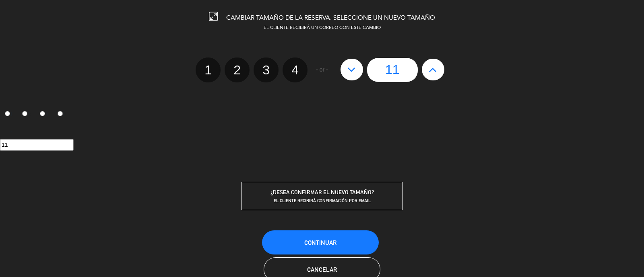 This screenshot has width=644, height=277. Describe the element at coordinates (320, 242) in the screenshot. I see `button: Continuar` at that location.